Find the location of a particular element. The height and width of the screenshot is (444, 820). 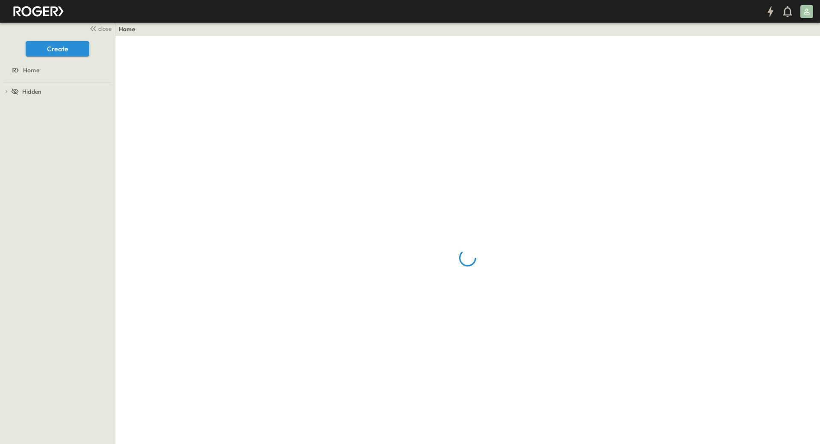

span: close is located at coordinates (105, 29).